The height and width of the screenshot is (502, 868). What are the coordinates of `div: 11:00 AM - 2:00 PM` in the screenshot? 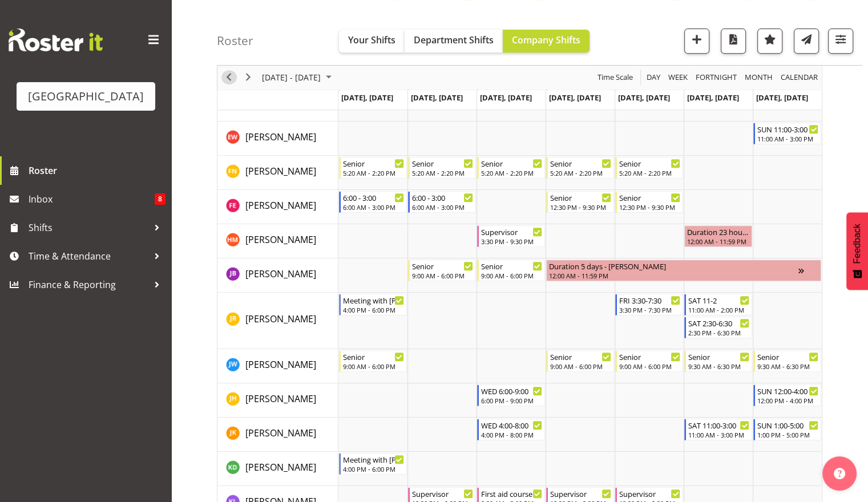 It's located at (719, 310).